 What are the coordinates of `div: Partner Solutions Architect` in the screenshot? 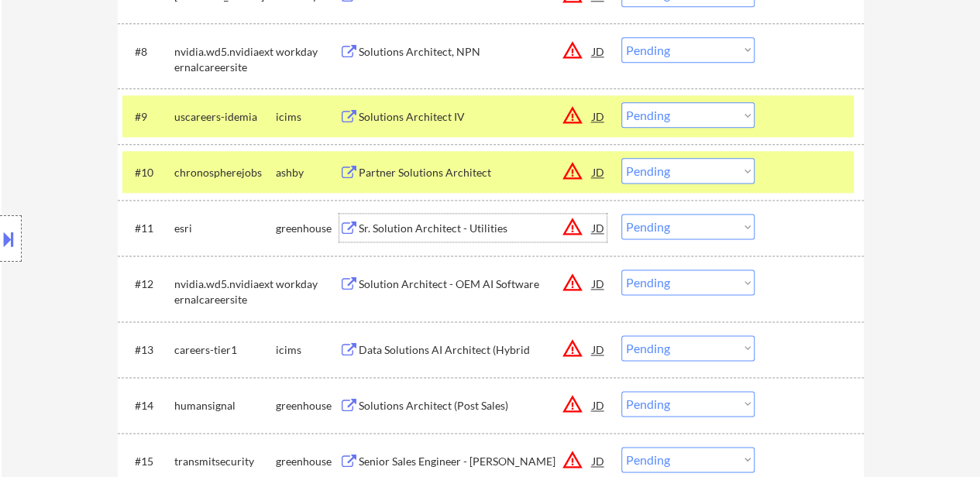 It's located at (476, 173).